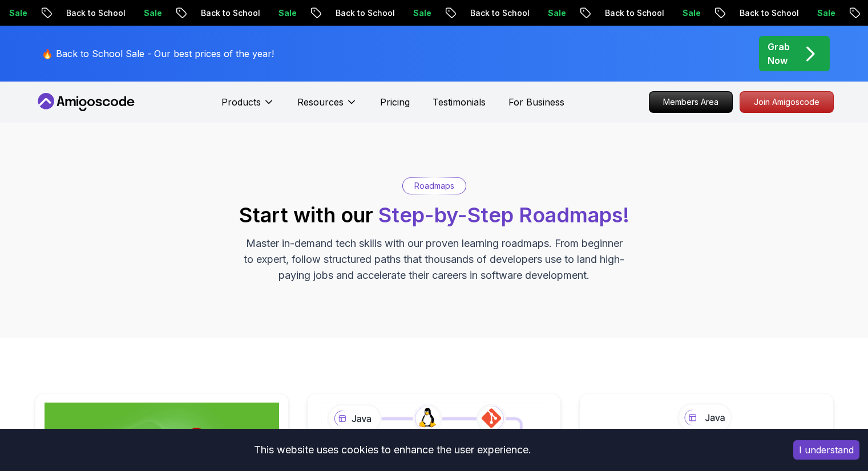  Describe the element at coordinates (248, 107) in the screenshot. I see `button: Products` at that location.